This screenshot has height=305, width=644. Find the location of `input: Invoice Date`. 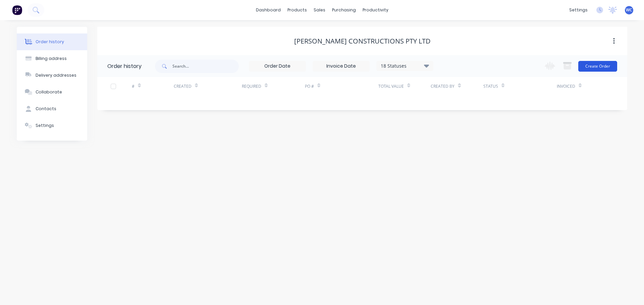

input: Invoice Date is located at coordinates (341, 66).